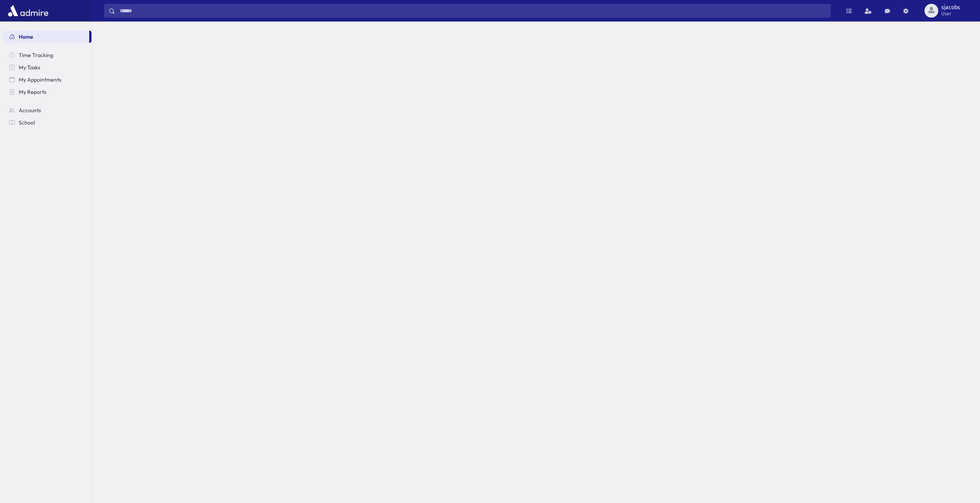 The image size is (980, 503). What do you see at coordinates (26, 37) in the screenshot?
I see `span: Home` at bounding box center [26, 37].